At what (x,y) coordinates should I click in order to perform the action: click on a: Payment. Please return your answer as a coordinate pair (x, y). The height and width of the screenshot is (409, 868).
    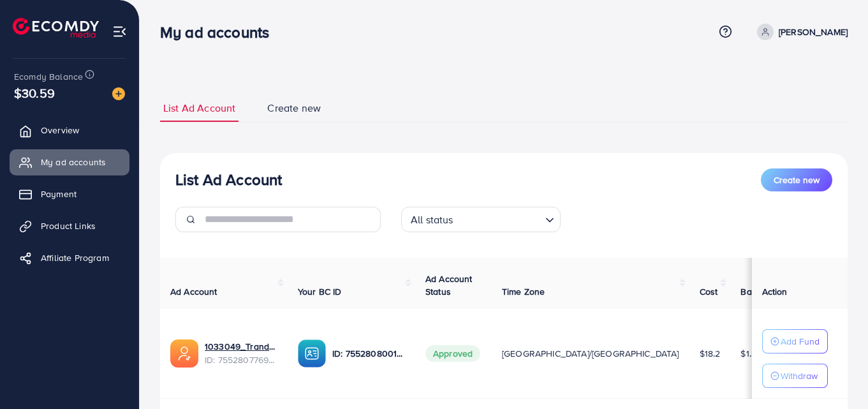
    Looking at the image, I should click on (69, 194).